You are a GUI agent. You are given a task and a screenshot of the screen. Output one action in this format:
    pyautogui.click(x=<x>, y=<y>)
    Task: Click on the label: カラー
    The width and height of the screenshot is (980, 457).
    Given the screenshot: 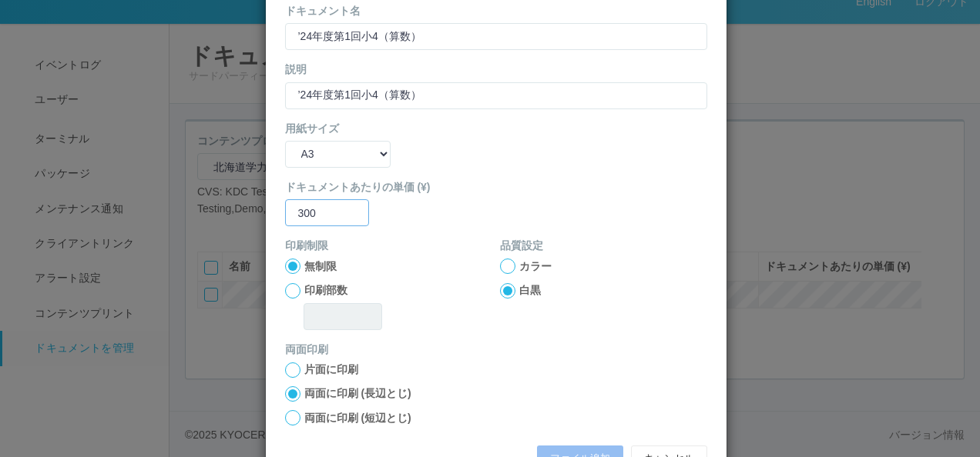 What is the action you would take?
    pyautogui.click(x=536, y=266)
    